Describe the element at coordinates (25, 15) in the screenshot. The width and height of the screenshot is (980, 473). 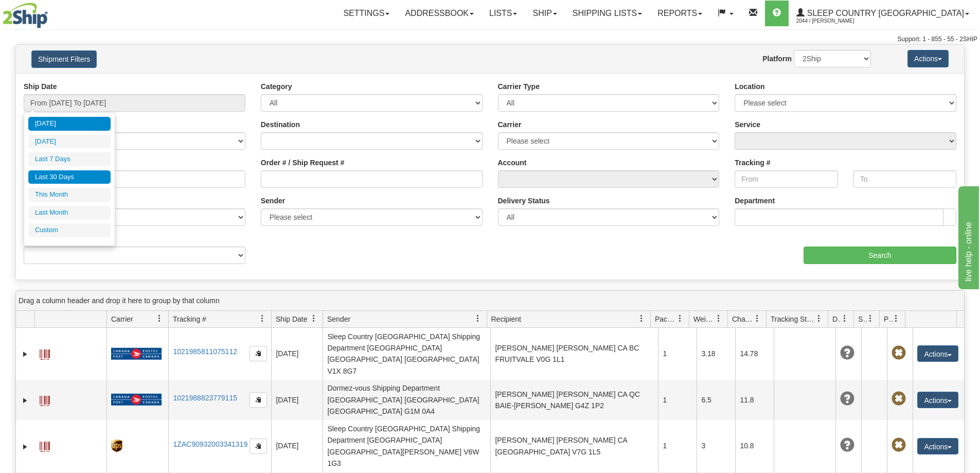
I see `img: logo2044.jpg` at that location.